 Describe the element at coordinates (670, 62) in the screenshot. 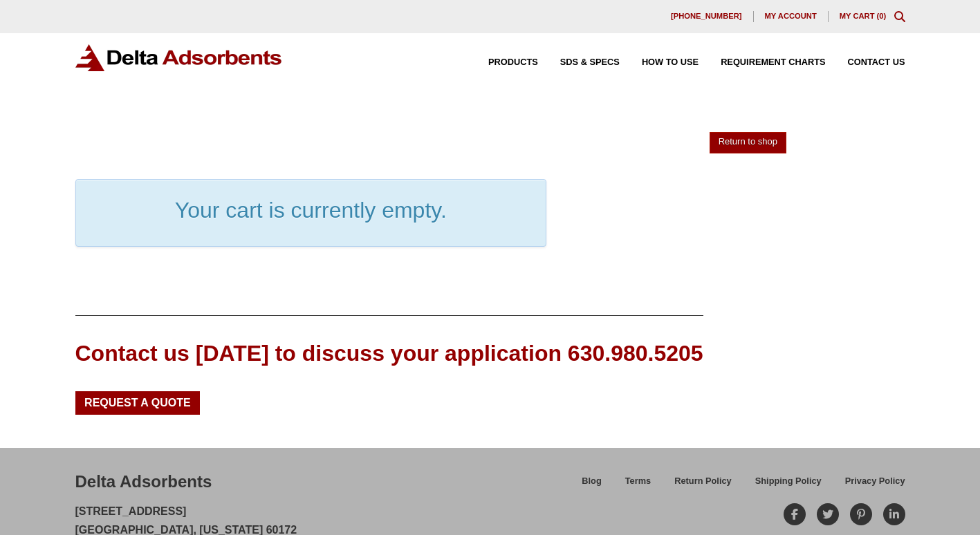

I see `span: How to Use` at that location.